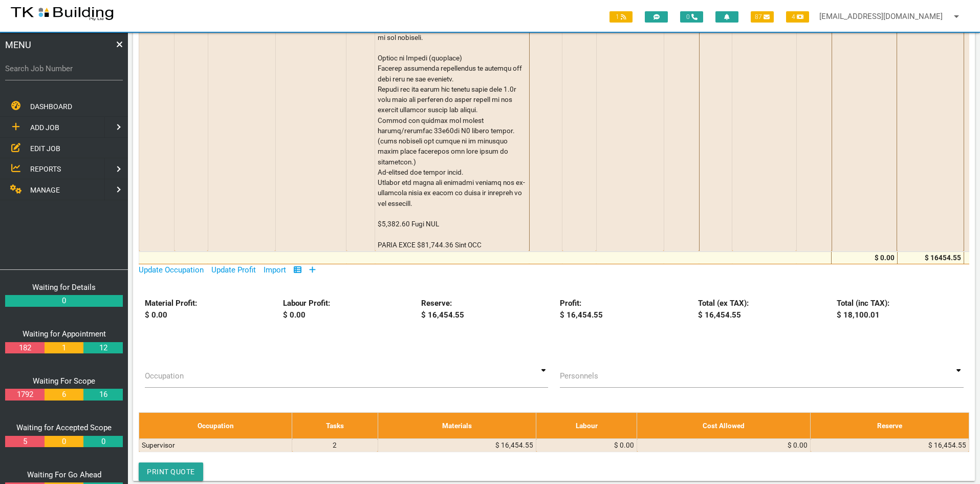 This screenshot has height=484, width=980. I want to click on span: EDIT JOB, so click(45, 148).